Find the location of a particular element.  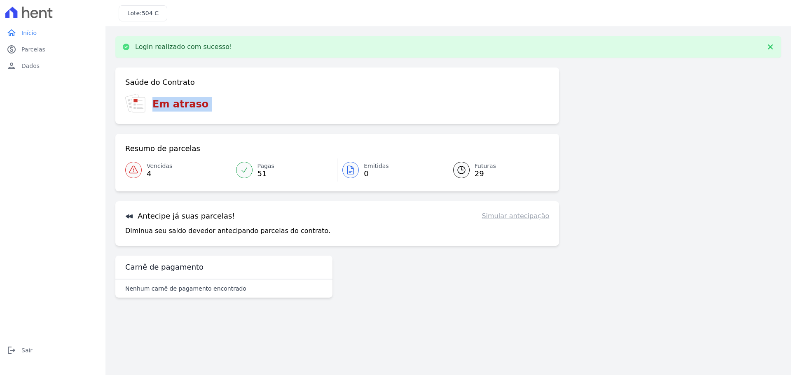

span: 4 is located at coordinates (159, 174).